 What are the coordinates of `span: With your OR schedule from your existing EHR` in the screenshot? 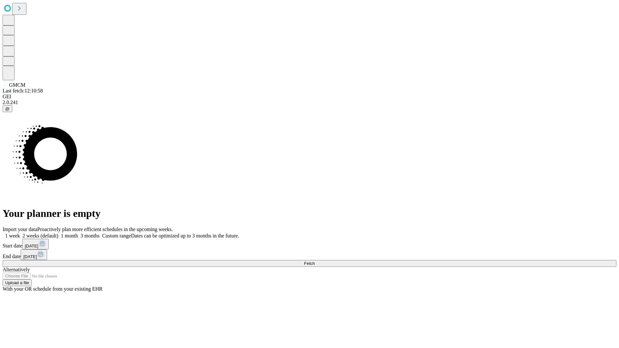 It's located at (53, 289).